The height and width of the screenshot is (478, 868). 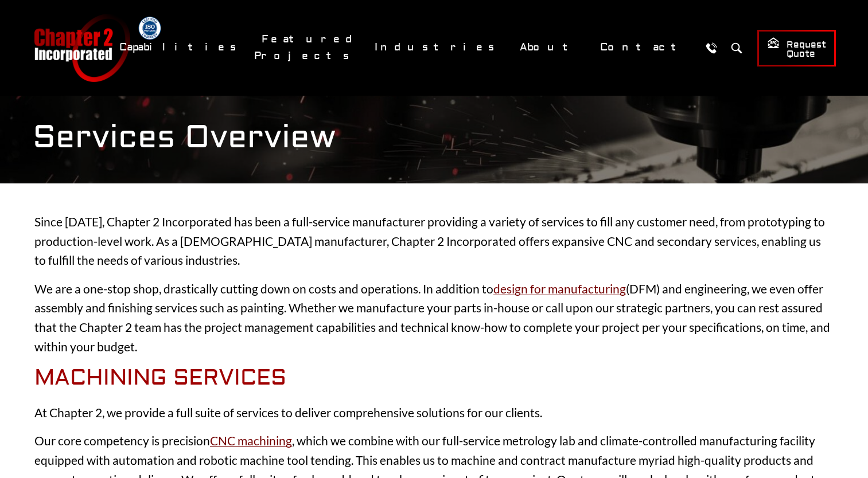 What do you see at coordinates (81, 47) in the screenshot?
I see `a: Chapter 2 Incorporated` at bounding box center [81, 47].